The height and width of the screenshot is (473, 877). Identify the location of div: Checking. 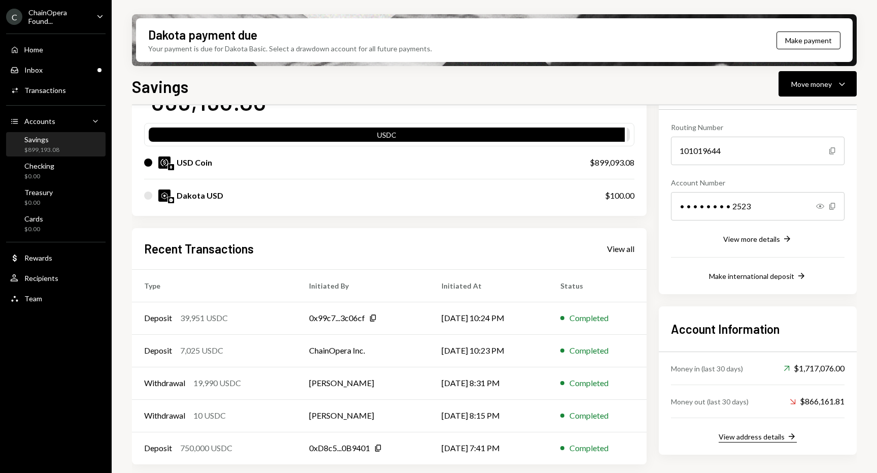
(39, 165).